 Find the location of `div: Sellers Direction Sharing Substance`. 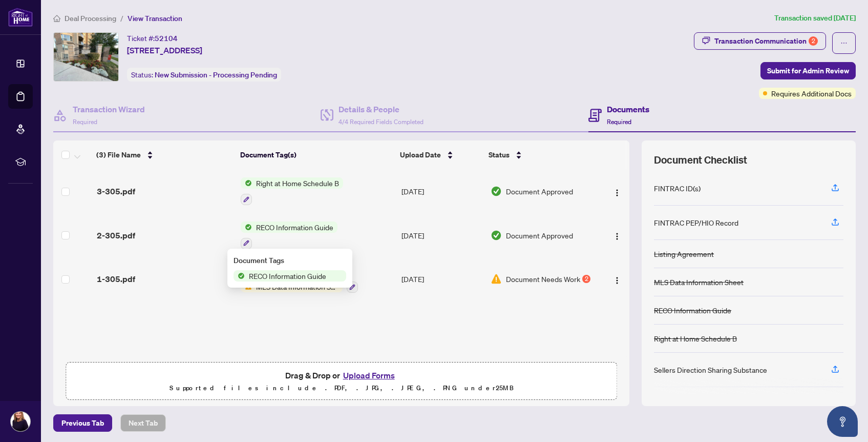

div: Sellers Direction Sharing Substance is located at coordinates (711, 369).